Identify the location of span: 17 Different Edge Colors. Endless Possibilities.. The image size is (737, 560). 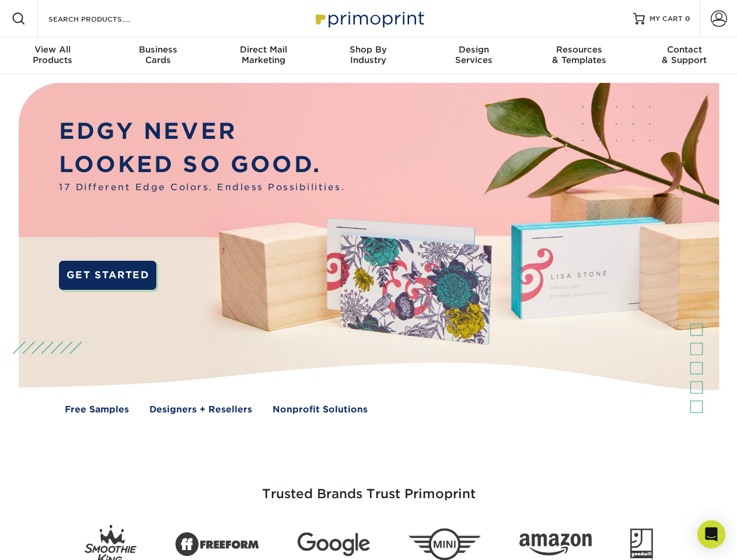
(201, 187).